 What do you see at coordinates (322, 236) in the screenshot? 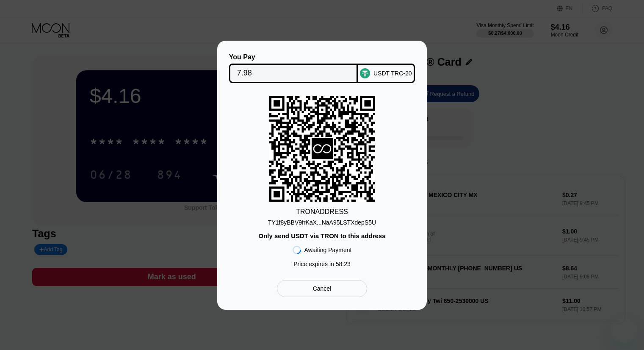
I see `div: Only send USDT via TRON to this address` at bounding box center [322, 236].